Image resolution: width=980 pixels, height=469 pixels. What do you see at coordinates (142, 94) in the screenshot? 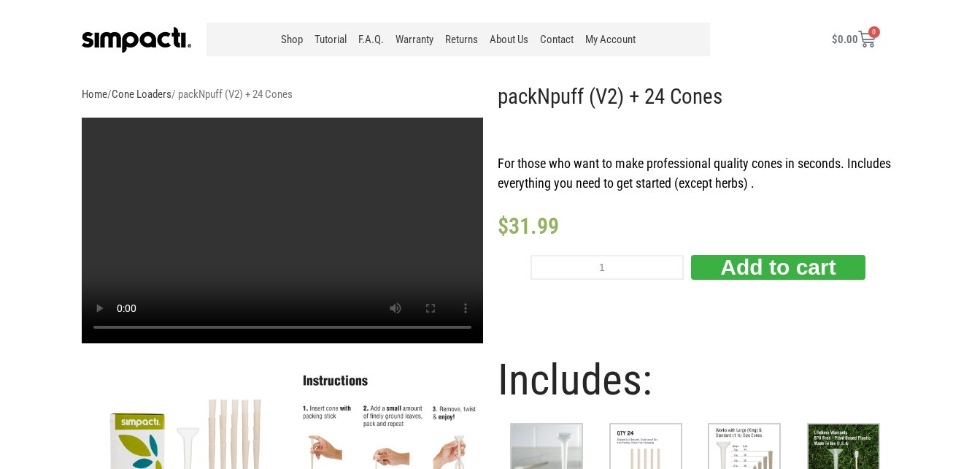
I see `a: Cone Loaders` at bounding box center [142, 94].